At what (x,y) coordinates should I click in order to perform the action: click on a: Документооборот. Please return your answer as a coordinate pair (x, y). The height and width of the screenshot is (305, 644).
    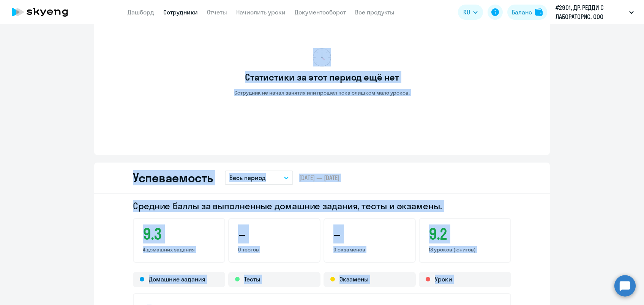
    Looking at the image, I should click on (320, 12).